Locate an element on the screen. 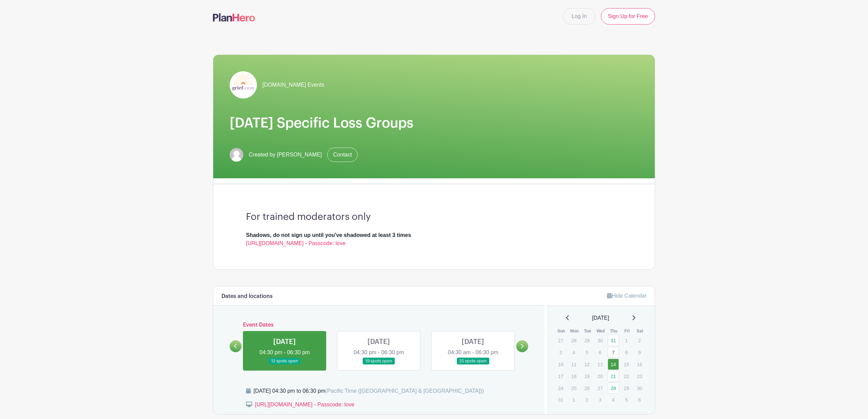 This screenshot has height=419, width=868. th: Sun is located at coordinates (562, 331).